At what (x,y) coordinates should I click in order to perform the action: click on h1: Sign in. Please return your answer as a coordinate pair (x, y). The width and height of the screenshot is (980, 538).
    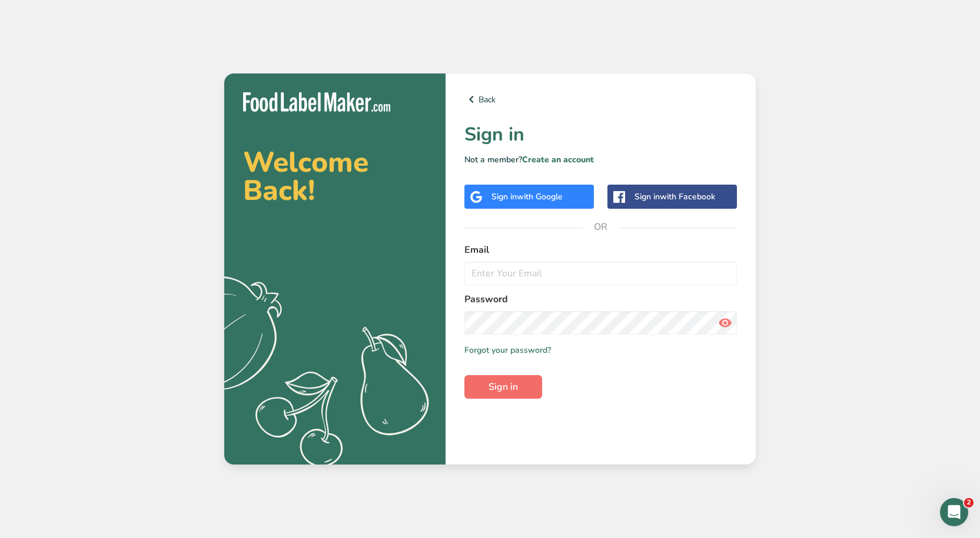
    Looking at the image, I should click on (601, 135).